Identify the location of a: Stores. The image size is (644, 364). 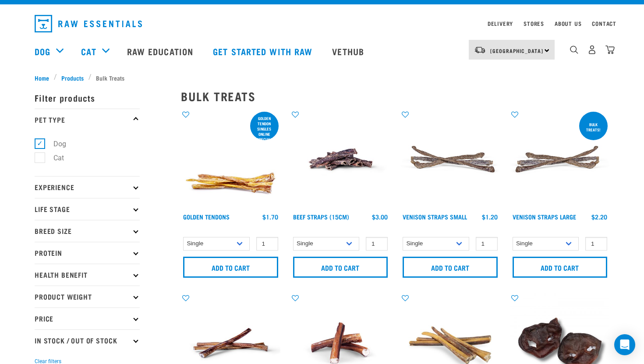
(534, 23).